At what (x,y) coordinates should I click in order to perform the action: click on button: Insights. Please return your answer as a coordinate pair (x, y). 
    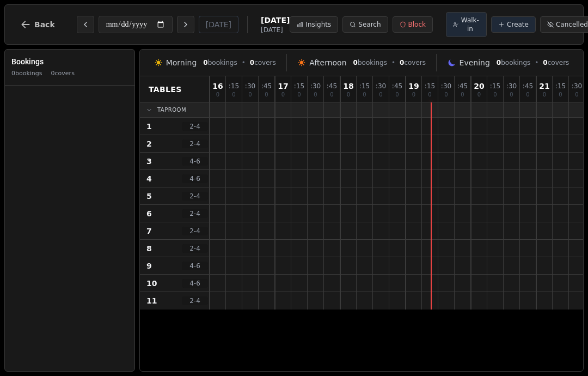
    Looking at the image, I should click on (313, 24).